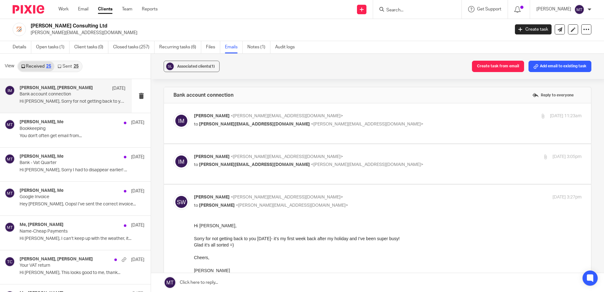  Describe the element at coordinates (105, 9) in the screenshot. I see `a: Clients` at that location.